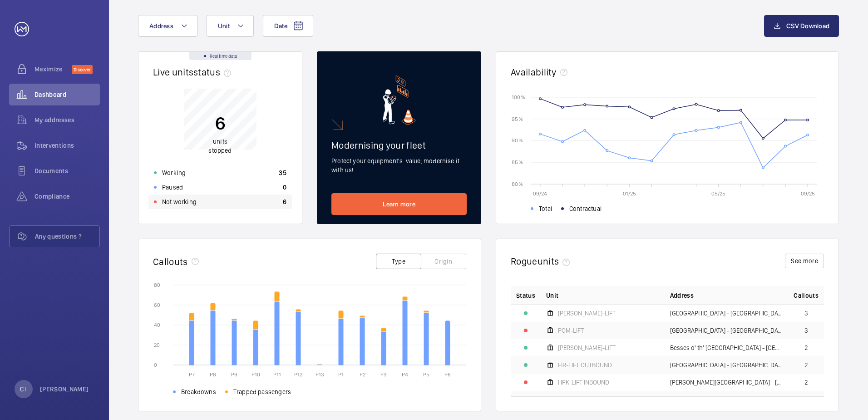 This screenshot has height=420, width=868. I want to click on p: Not working, so click(179, 202).